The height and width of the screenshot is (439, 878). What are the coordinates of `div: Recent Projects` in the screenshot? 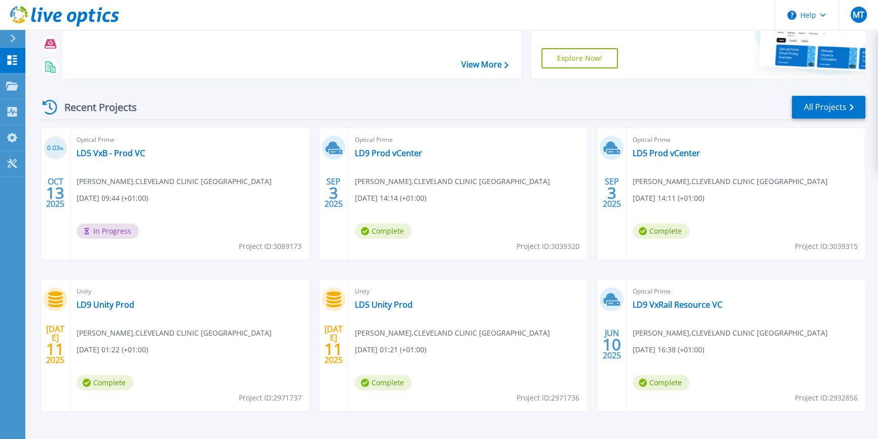 It's located at (95, 107).